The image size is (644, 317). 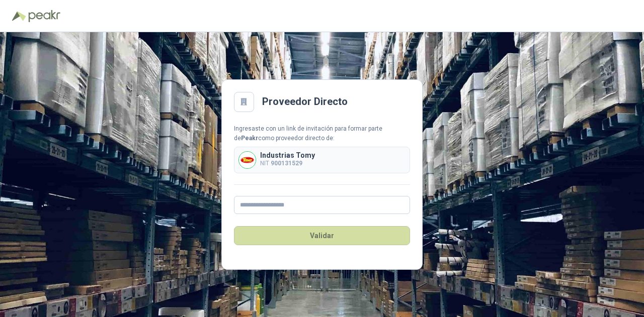 I want to click on img: Company Logo, so click(x=247, y=160).